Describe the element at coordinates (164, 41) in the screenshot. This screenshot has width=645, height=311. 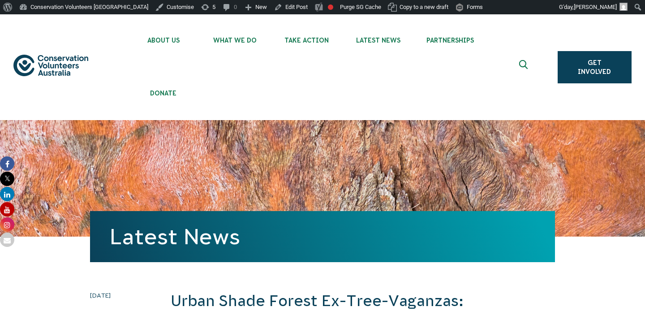
I see `li: About Us` at that location.